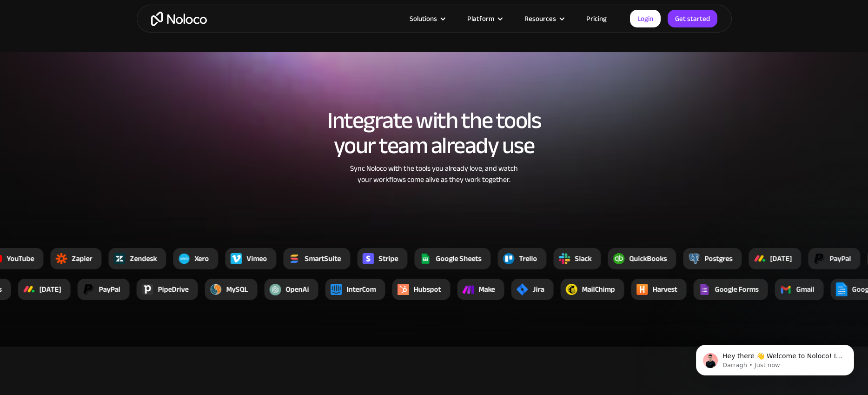 The width and height of the screenshot is (868, 395). What do you see at coordinates (28, 36) in the screenshot?
I see `img: Profile image for Darragh` at bounding box center [28, 36].